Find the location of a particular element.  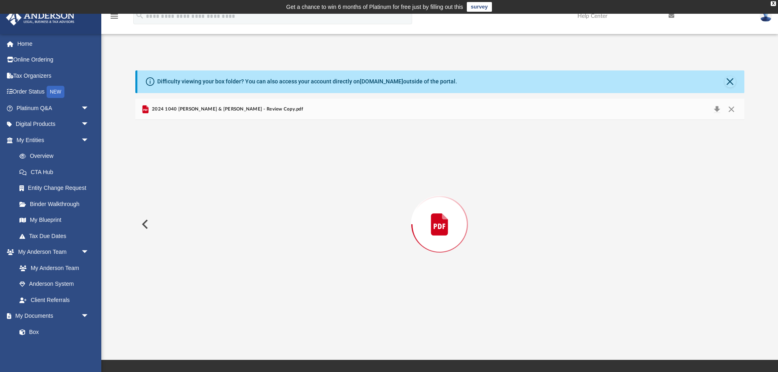

i: menu is located at coordinates (114, 16).